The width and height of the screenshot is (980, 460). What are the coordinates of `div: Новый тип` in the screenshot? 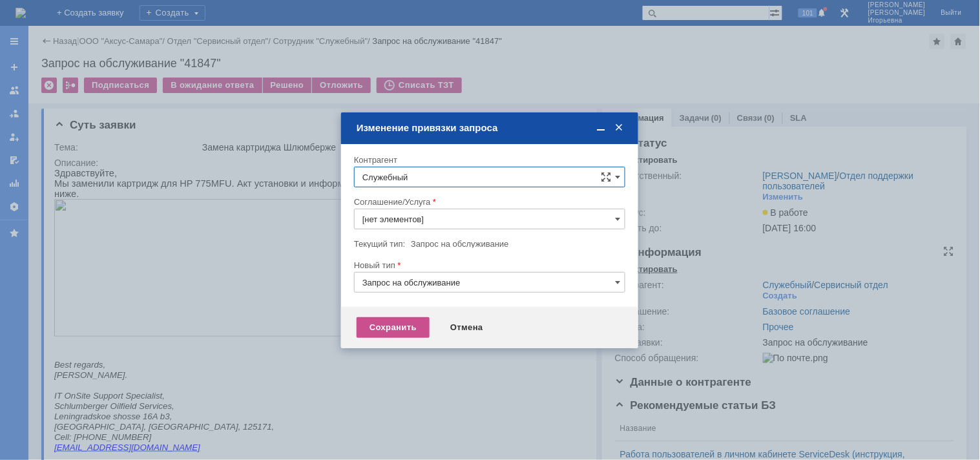 It's located at (488, 265).